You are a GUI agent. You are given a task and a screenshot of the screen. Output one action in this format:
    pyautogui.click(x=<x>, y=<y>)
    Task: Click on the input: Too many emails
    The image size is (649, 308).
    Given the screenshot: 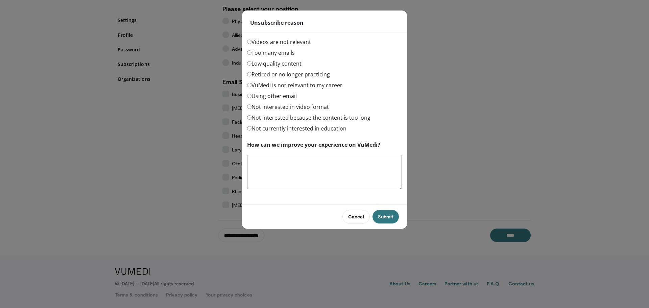 What is the action you would take?
    pyautogui.click(x=249, y=52)
    